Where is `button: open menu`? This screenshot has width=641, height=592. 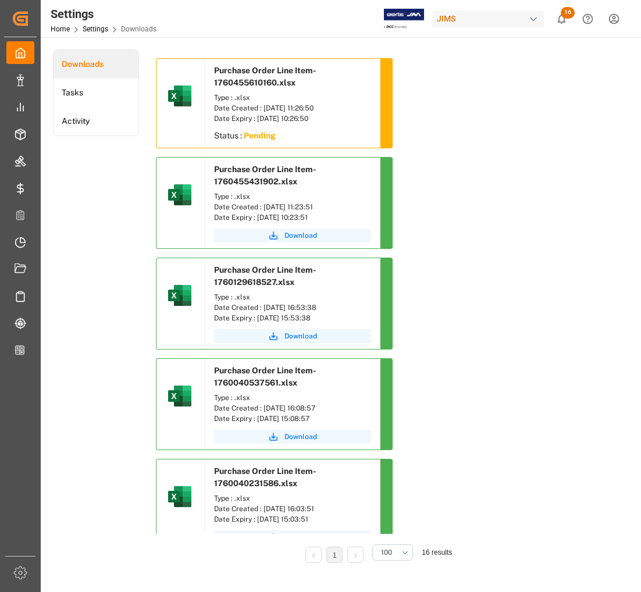
button: open menu is located at coordinates (393, 552).